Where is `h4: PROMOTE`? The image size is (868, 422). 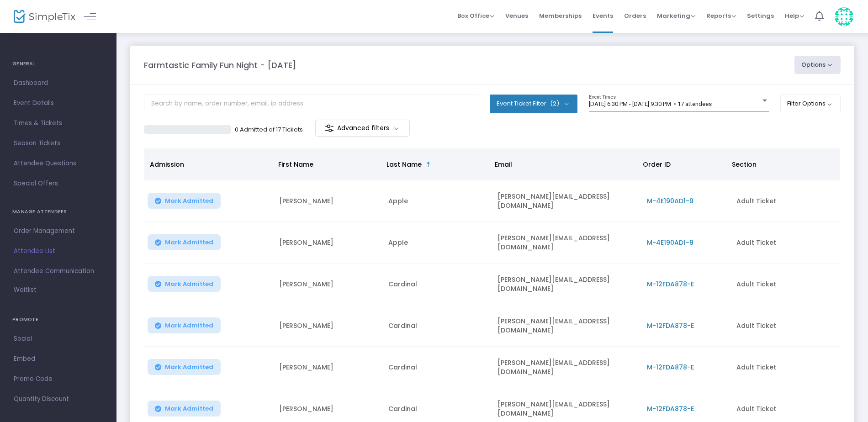
h4: PROMOTE is located at coordinates (58, 320).